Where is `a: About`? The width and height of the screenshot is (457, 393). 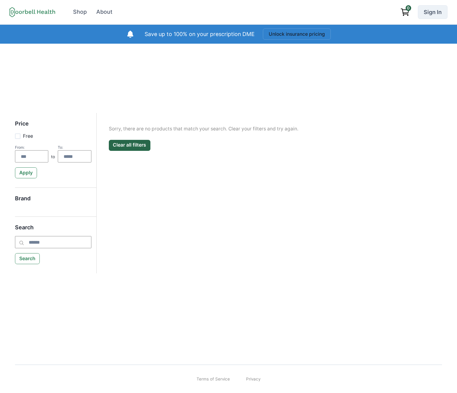 a: About is located at coordinates (105, 12).